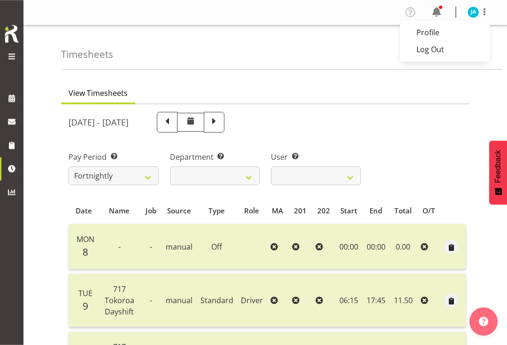 The height and width of the screenshot is (345, 507). Describe the element at coordinates (86, 252) in the screenshot. I see `span: 8` at that location.